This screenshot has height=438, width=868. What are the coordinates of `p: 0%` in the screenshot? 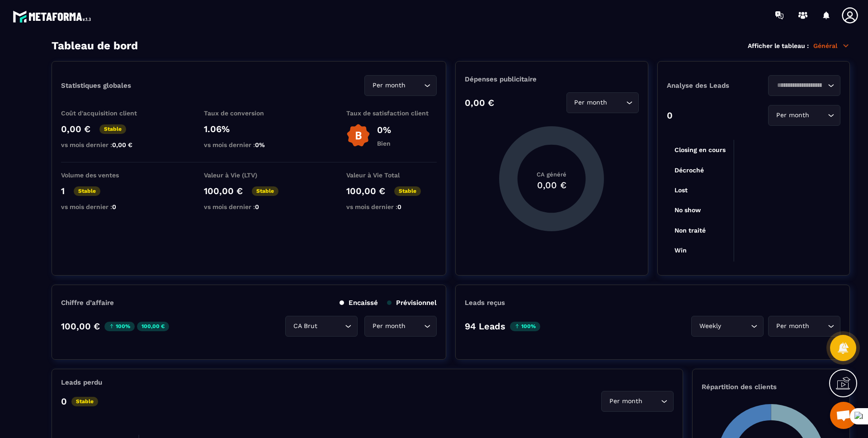 It's located at (383, 130).